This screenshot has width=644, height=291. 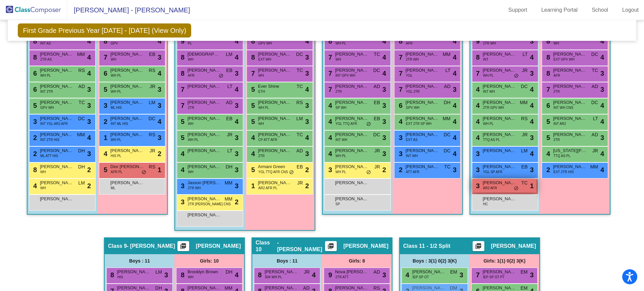 What do you see at coordinates (560, 124) in the screenshot?
I see `span: INT AR2` at bounding box center [560, 124].